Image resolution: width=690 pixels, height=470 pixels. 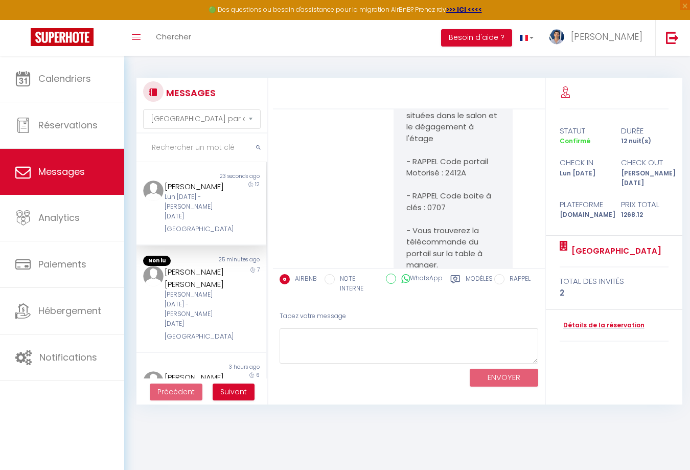 I want to click on div: 23 seconds ago, so click(x=234, y=176).